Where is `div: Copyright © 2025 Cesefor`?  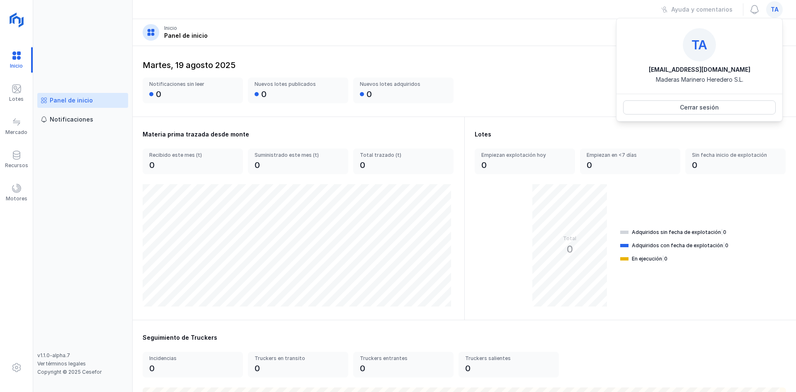 div: Copyright © 2025 Cesefor is located at coordinates (83, 372).